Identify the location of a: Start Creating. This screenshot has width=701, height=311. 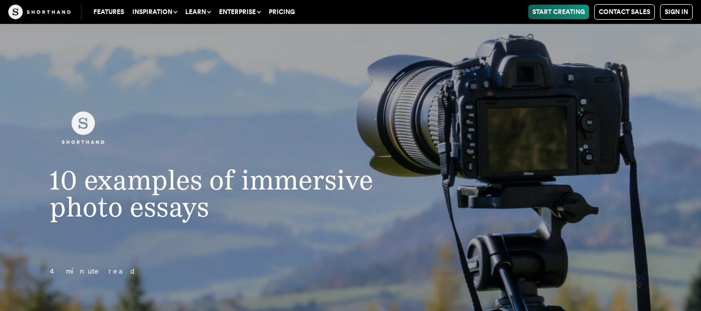
(559, 12).